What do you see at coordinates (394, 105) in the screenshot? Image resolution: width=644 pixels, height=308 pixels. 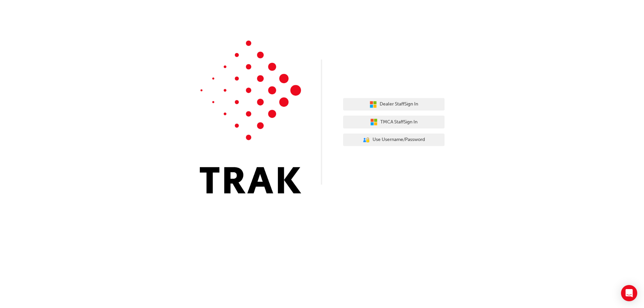 I see `button: Dealer StaffSign In` at bounding box center [394, 105].